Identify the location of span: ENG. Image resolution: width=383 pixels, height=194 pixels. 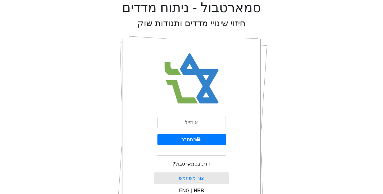
(184, 190).